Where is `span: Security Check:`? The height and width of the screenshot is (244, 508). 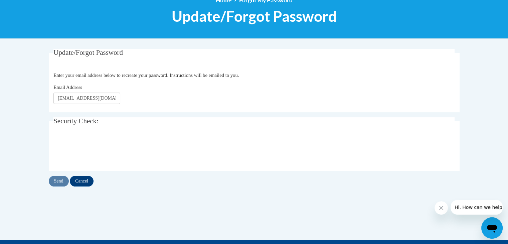
span: Security Check: is located at coordinates (76, 121).